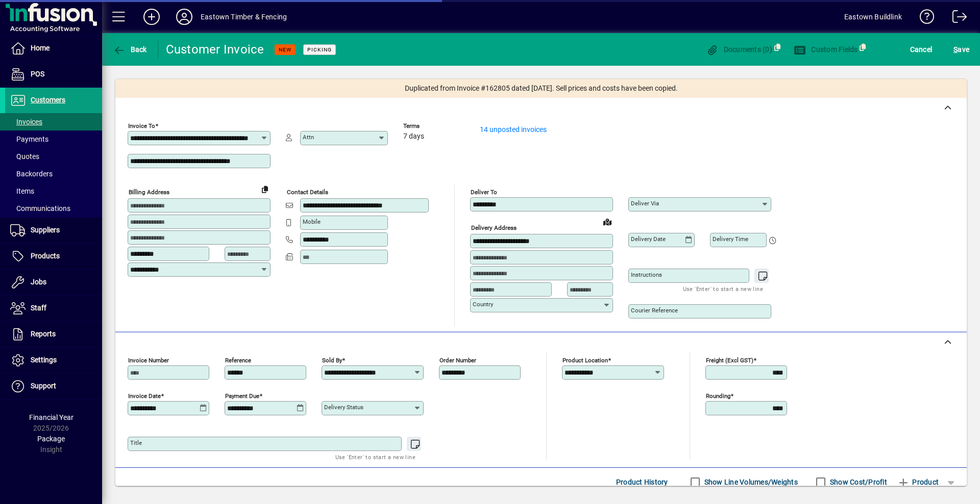 This screenshot has width=980, height=504. What do you see at coordinates (243, 17) in the screenshot?
I see `div: Eastown Timber & Fencing` at bounding box center [243, 17].